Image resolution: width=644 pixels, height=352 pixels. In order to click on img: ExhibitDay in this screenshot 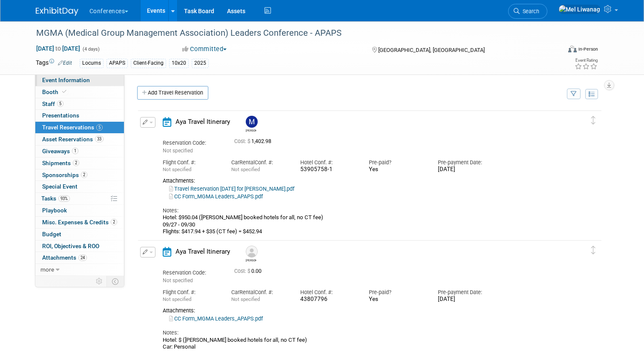, I will do `click(57, 12)`.